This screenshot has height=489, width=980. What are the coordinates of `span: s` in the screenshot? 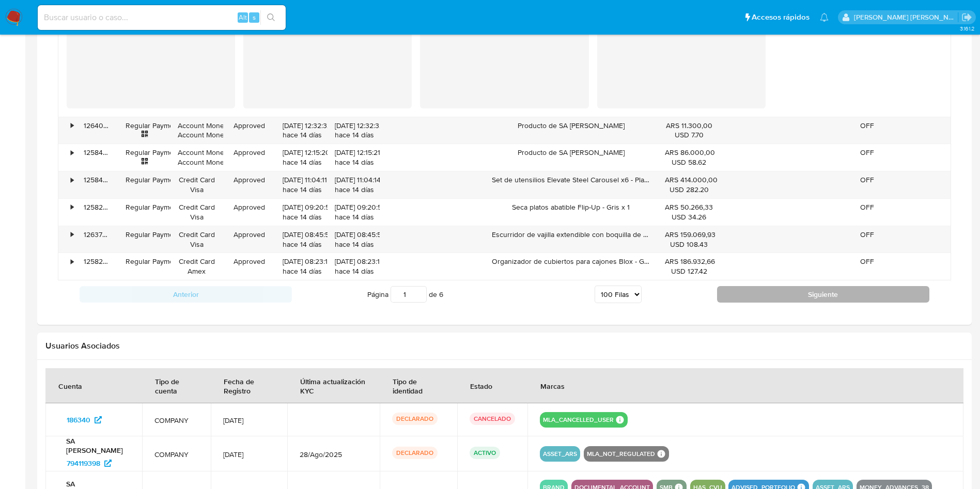 It's located at (254, 17).